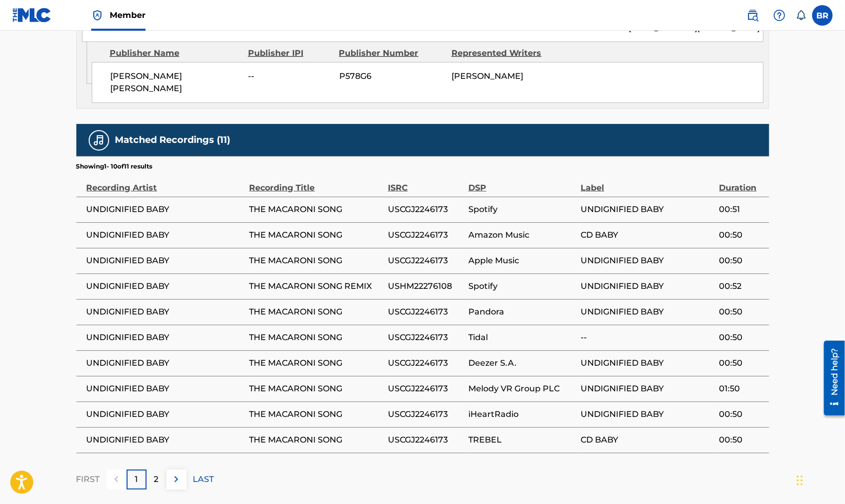  What do you see at coordinates (391, 53) in the screenshot?
I see `div: Publisher Number` at bounding box center [391, 53].